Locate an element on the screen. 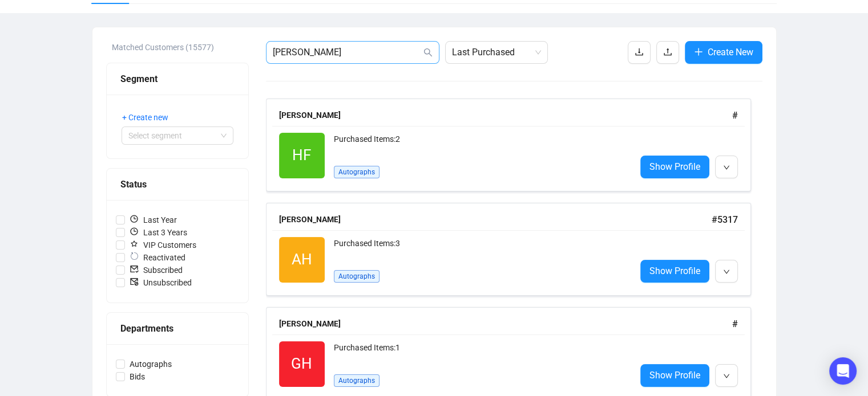 This screenshot has height=396, width=868. div: Purchased Items: 2 is located at coordinates (480, 144).